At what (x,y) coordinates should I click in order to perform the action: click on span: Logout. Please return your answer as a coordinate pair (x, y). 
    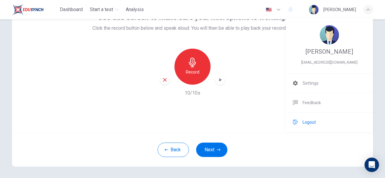
    Looking at the image, I should click on (309, 122).